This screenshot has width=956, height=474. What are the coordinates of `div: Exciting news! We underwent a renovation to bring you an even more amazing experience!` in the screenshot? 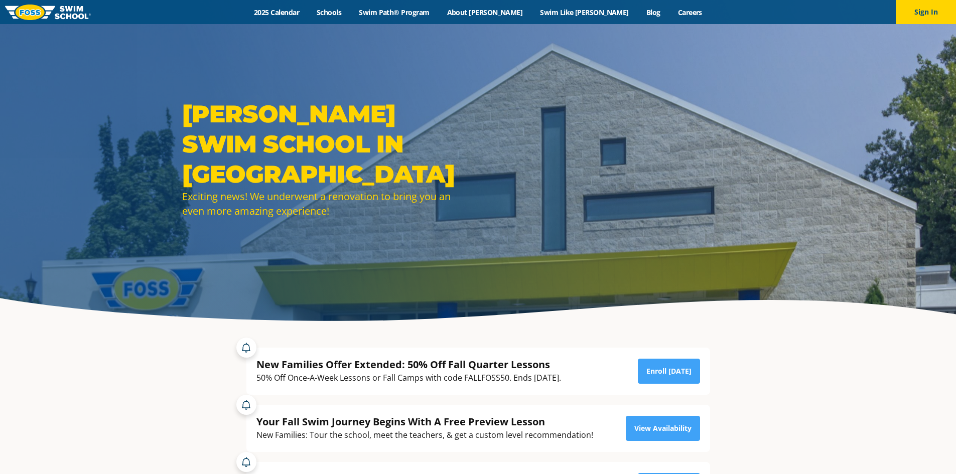 It's located at (328, 204).